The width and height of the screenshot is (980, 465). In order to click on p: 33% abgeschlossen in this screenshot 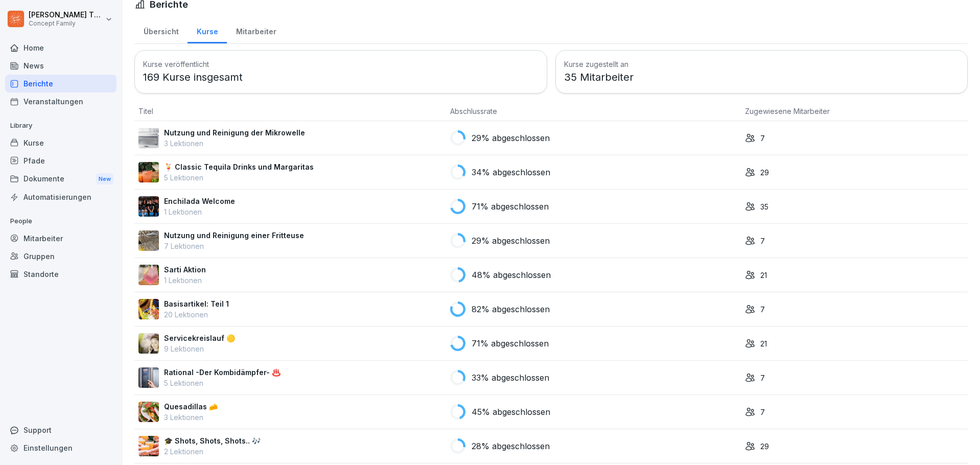, I will do `click(510, 377)`.